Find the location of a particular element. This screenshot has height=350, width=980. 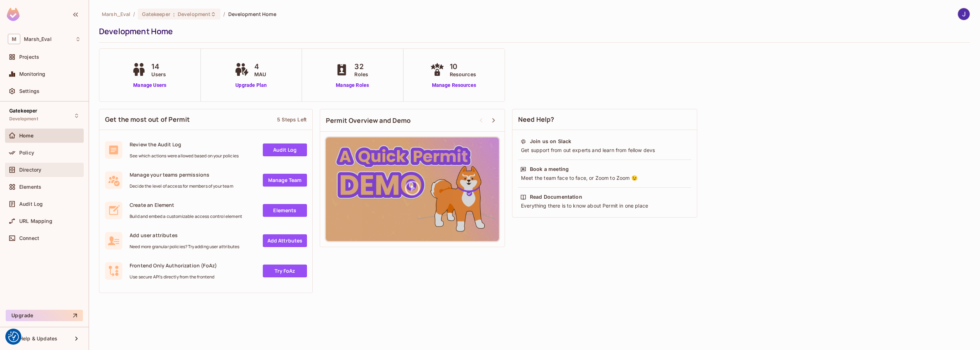

img: John Kelly is located at coordinates (964, 14).